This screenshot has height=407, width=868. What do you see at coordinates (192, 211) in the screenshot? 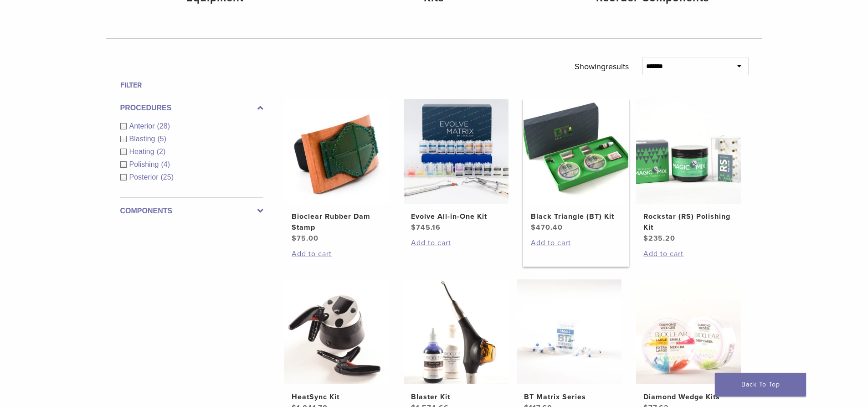
I see `label: Components` at bounding box center [192, 211].